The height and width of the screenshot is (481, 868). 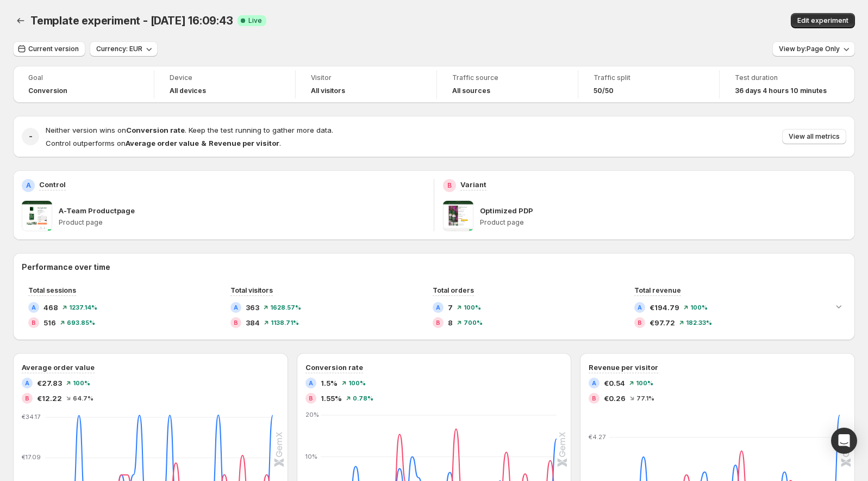 I want to click on span: View all metrics, so click(x=815, y=136).